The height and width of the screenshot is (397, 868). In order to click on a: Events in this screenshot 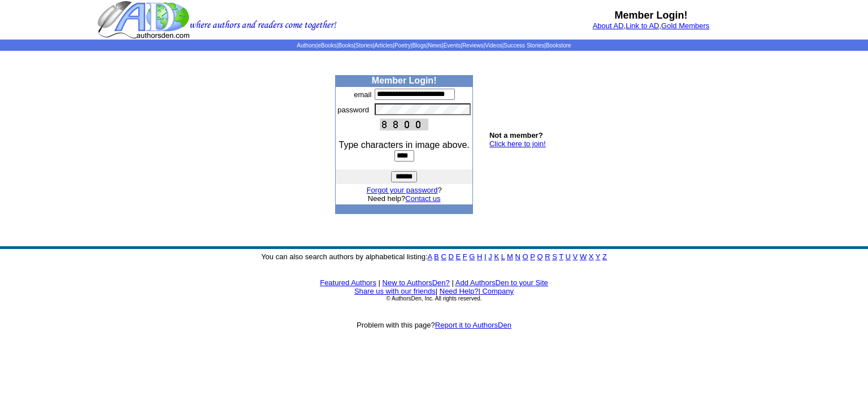, I will do `click(452, 45)`.